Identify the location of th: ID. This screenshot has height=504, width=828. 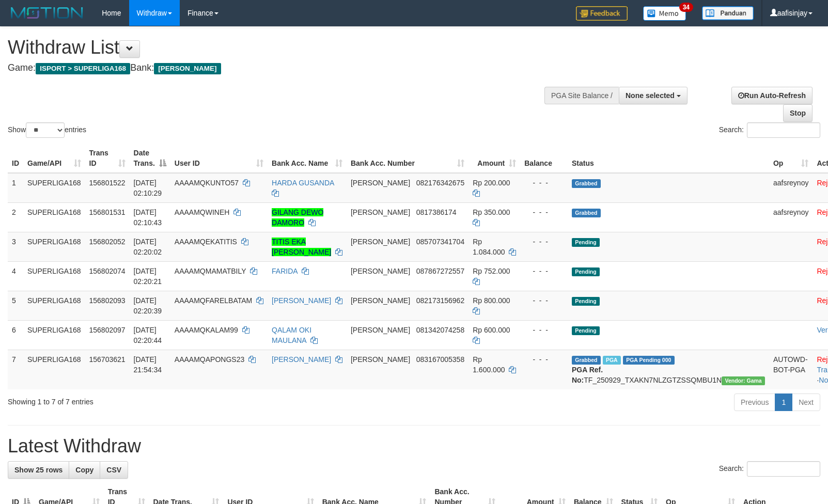
(16, 158).